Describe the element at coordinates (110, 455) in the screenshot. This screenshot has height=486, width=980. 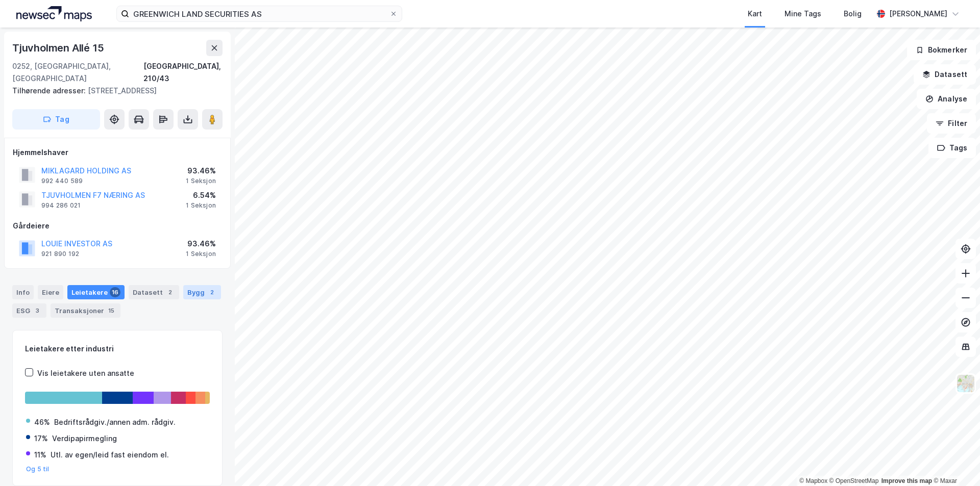
I see `div: Utl. av egen/leid fast eiendom el.` at that location.